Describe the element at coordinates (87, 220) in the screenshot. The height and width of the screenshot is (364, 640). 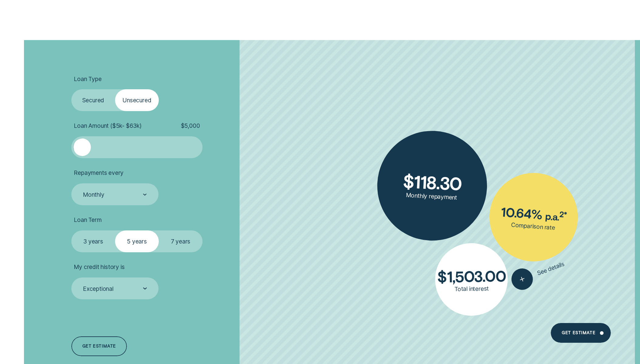
I see `span: Loan Term` at that location.